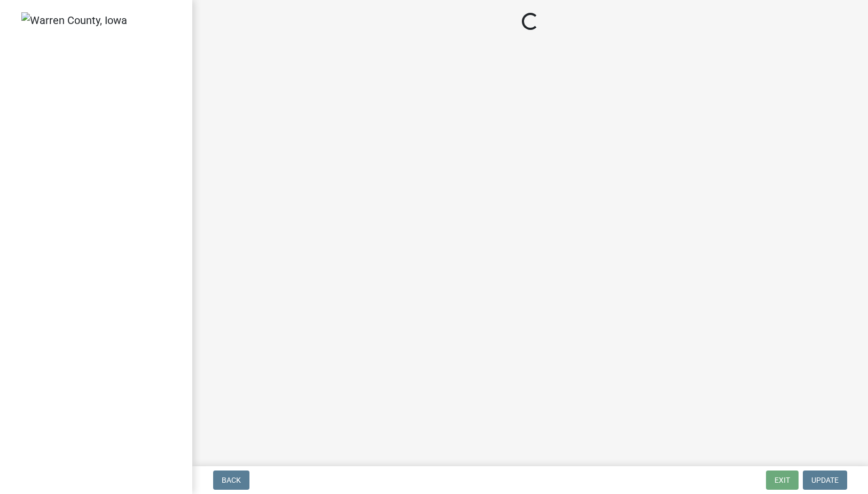  Describe the element at coordinates (824, 480) in the screenshot. I see `span: Update` at that location.